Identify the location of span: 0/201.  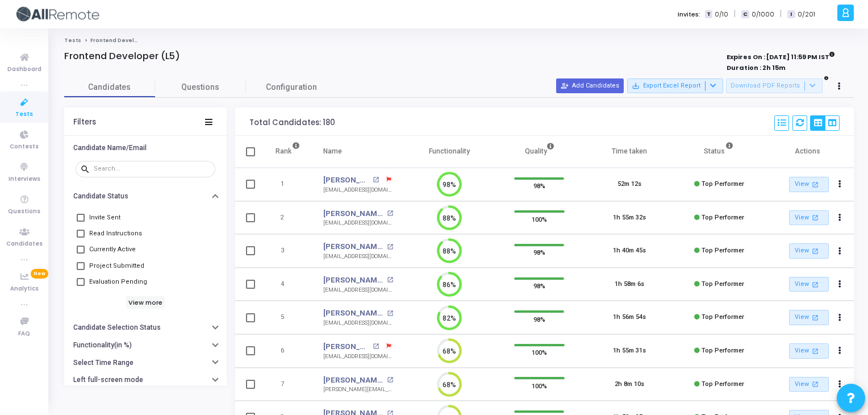
(806, 14).